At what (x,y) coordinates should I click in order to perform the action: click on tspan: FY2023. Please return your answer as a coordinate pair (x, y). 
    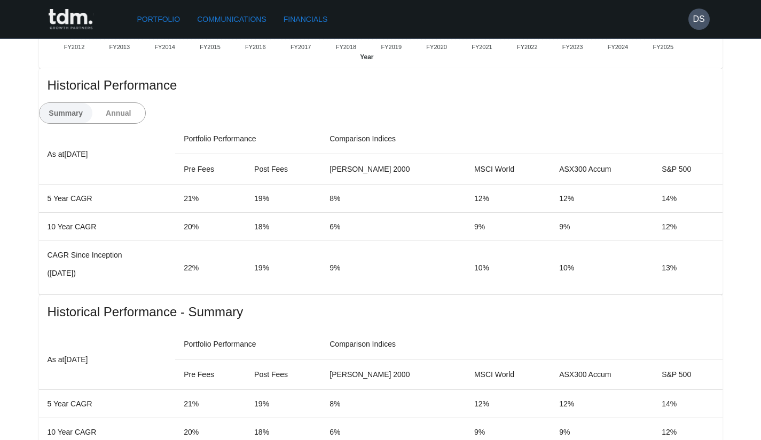
    Looking at the image, I should click on (572, 47).